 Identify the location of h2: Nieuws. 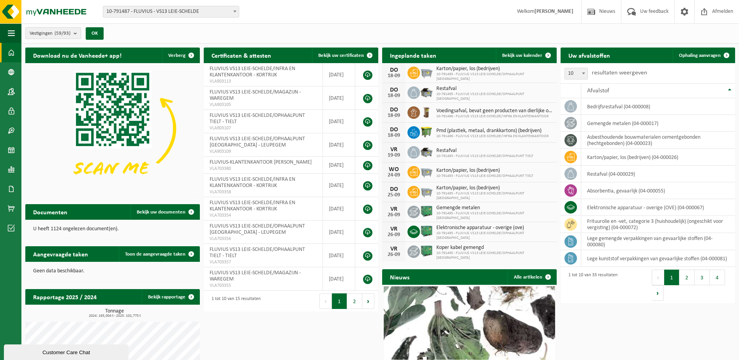
(400, 276).